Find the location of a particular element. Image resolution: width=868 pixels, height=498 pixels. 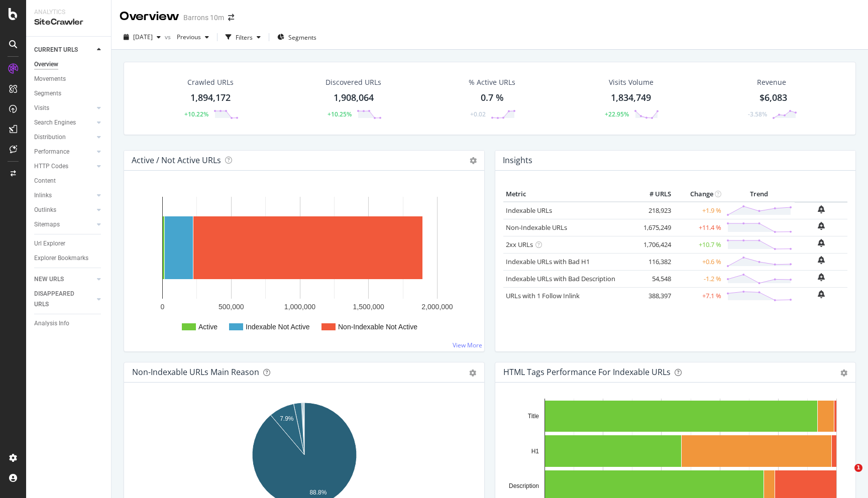

div: Movements is located at coordinates (50, 79).